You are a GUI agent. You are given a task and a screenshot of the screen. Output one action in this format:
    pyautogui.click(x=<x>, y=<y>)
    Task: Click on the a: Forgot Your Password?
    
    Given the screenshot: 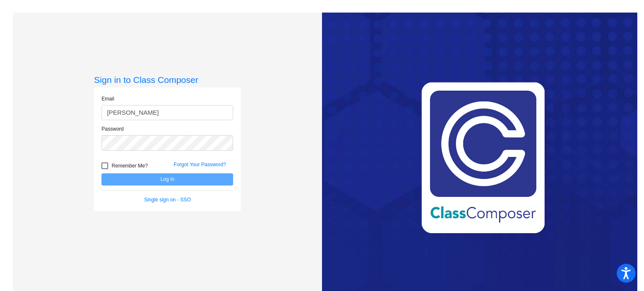 What is the action you would take?
    pyautogui.click(x=200, y=164)
    